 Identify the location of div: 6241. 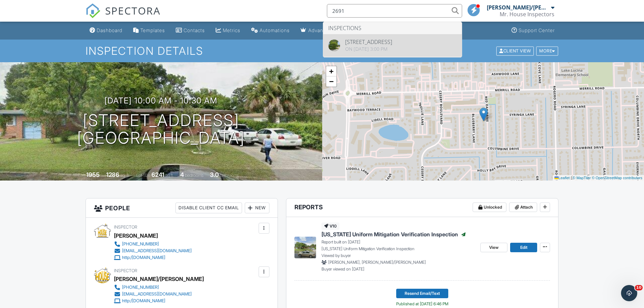
(158, 174).